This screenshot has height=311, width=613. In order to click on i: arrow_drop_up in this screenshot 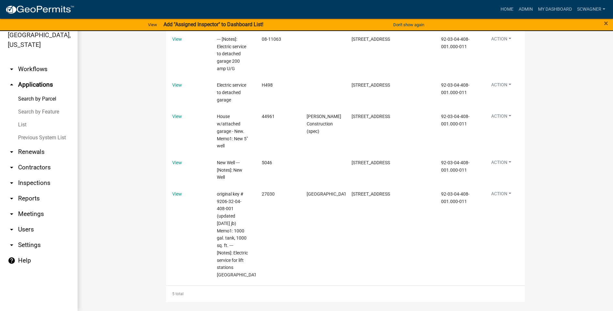, I will do `click(12, 85)`.